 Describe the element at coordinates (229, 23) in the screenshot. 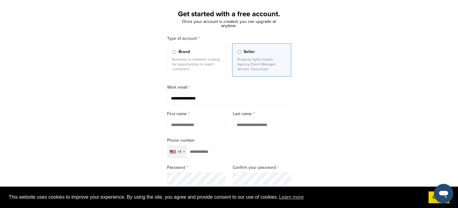

I see `span: Once your account is created, you can upgrade at anytime.` at that location.